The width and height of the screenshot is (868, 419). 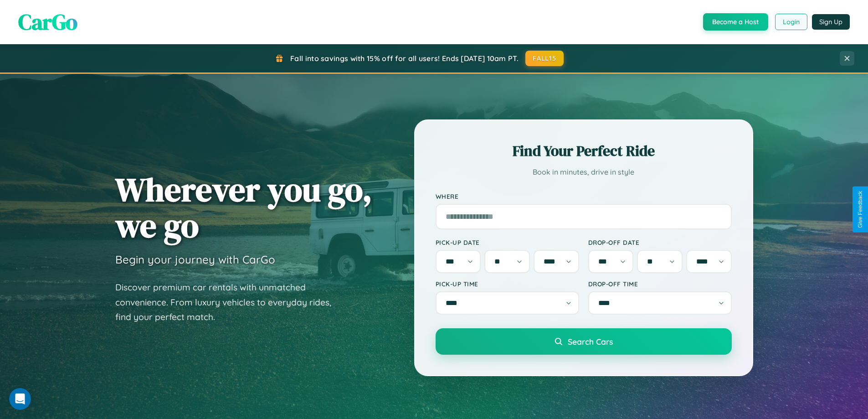 What do you see at coordinates (244, 207) in the screenshot?
I see `h1: Wherever you go, we go` at bounding box center [244, 207].